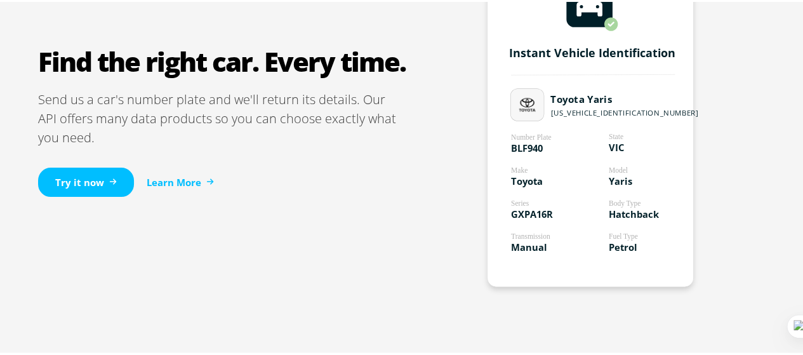 This screenshot has width=803, height=355. What do you see at coordinates (86, 180) in the screenshot?
I see `a: Try it now` at bounding box center [86, 180].